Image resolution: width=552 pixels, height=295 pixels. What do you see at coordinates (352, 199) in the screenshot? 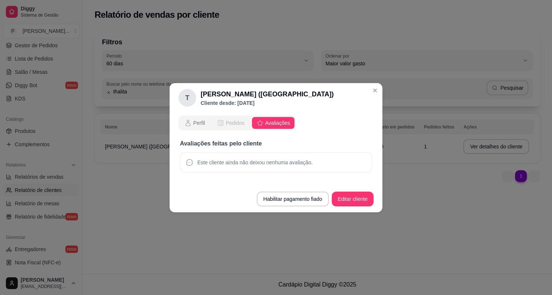
I see `button: Editar cliente` at bounding box center [352, 199].